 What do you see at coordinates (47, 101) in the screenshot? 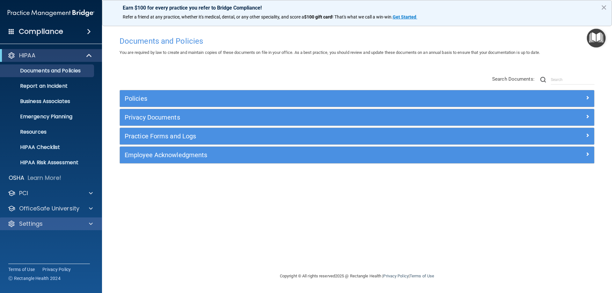
I see `p: Business Associates` at bounding box center [47, 101].